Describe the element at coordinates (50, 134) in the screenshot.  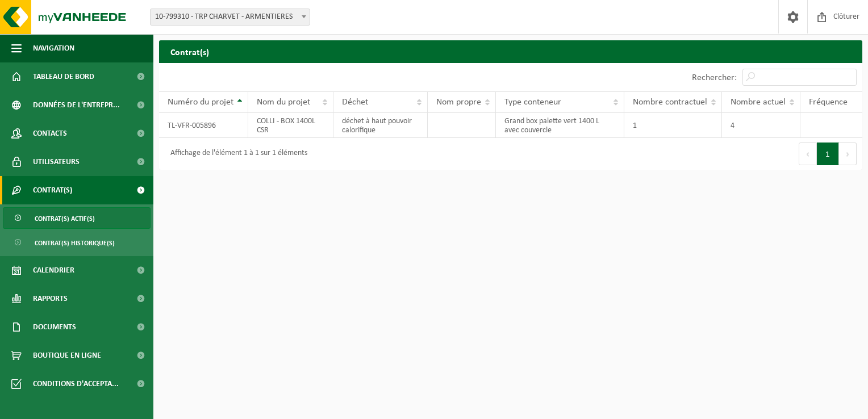
I see `span: Contacts` at that location.